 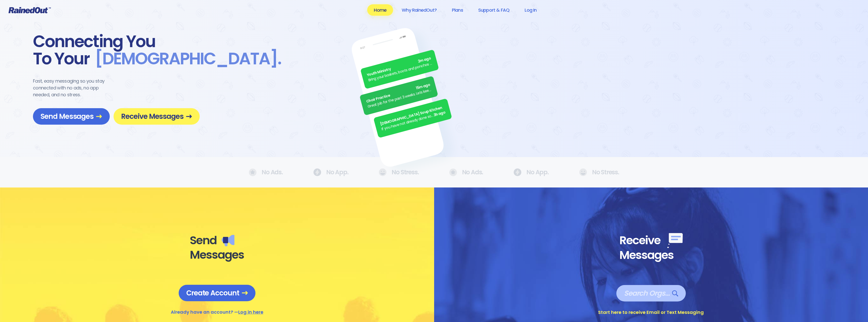 What do you see at coordinates (228, 241) in the screenshot?
I see `img: Send messages` at bounding box center [228, 241].